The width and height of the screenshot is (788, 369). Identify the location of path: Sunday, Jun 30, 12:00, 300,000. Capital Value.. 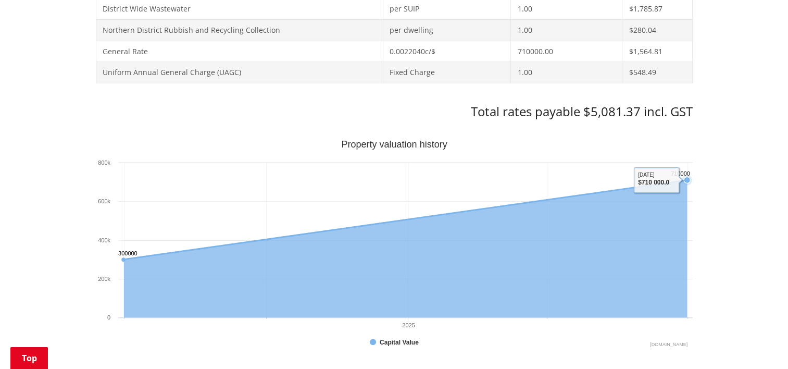
(123, 259).